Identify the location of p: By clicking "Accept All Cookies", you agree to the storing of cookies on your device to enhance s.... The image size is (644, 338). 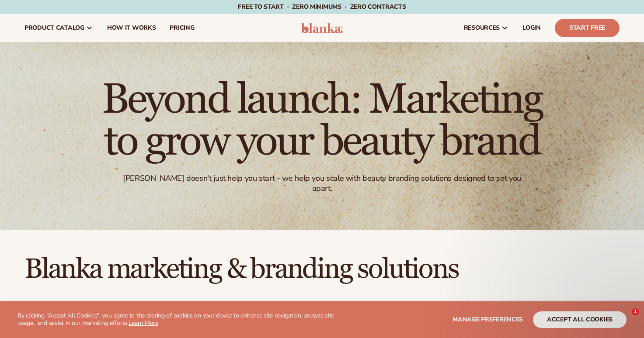
(180, 320).